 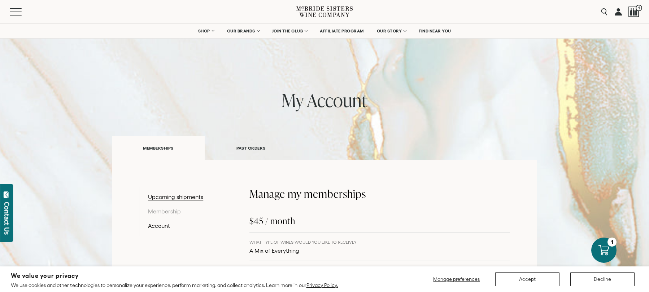 What do you see at coordinates (391, 31) in the screenshot?
I see `a: OUR STORY` at bounding box center [391, 31].